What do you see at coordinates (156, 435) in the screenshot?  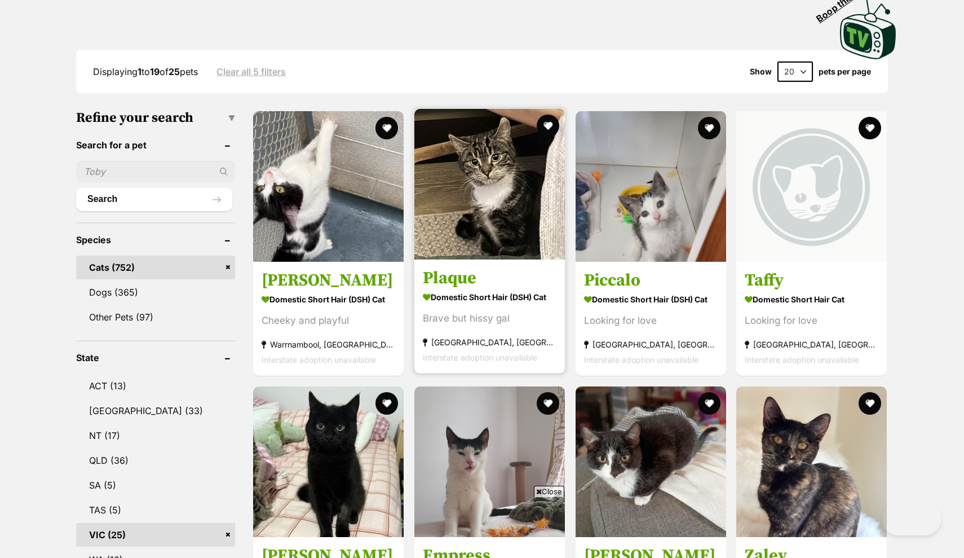 I see `a: NT (17)` at bounding box center [156, 435].